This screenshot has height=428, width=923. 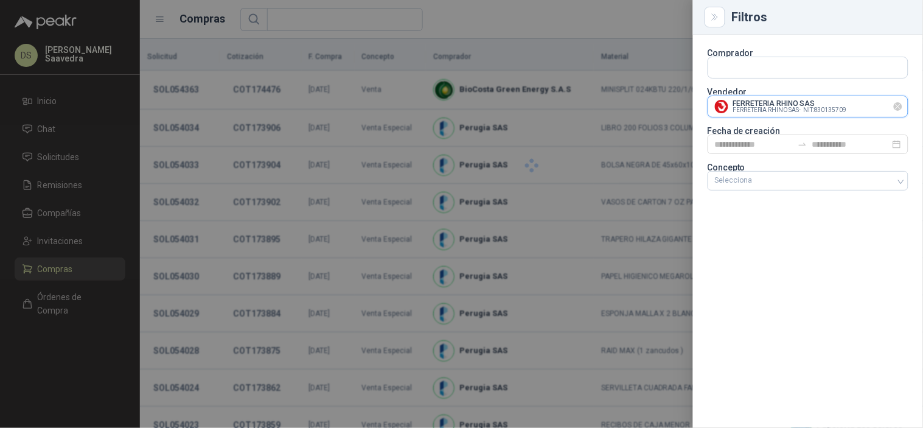 I want to click on div: Filtros, so click(x=820, y=17).